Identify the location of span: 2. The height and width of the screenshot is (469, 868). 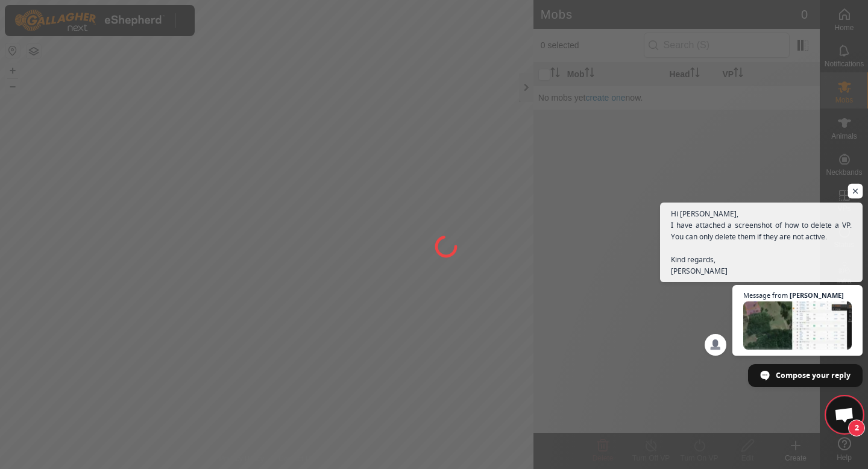
(857, 428).